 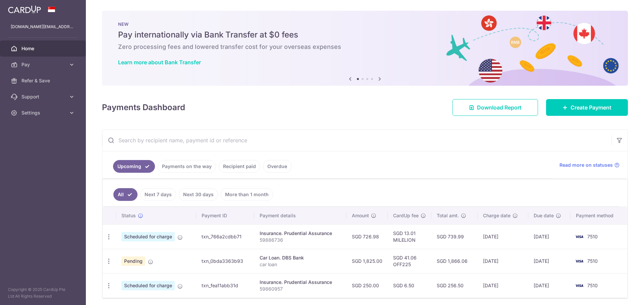 I want to click on td: SGD 739.99, so click(x=454, y=237).